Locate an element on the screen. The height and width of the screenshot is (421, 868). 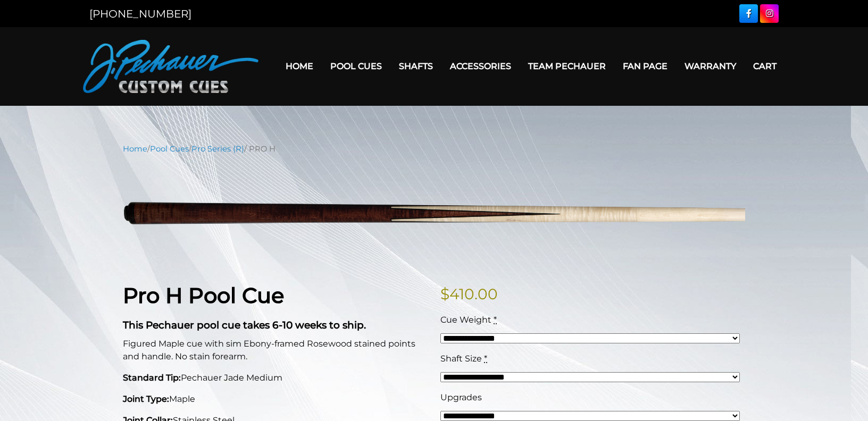
span: Shaft Size is located at coordinates (461, 358).